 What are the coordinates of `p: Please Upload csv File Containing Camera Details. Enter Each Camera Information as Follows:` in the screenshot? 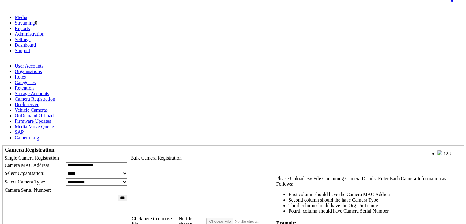 It's located at (368, 181).